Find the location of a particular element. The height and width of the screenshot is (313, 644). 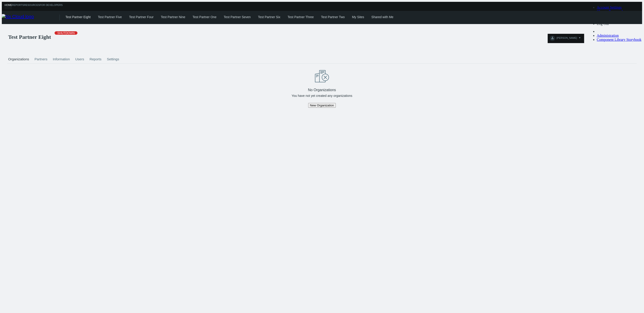

span: Change Password is located at coordinates (610, 11).